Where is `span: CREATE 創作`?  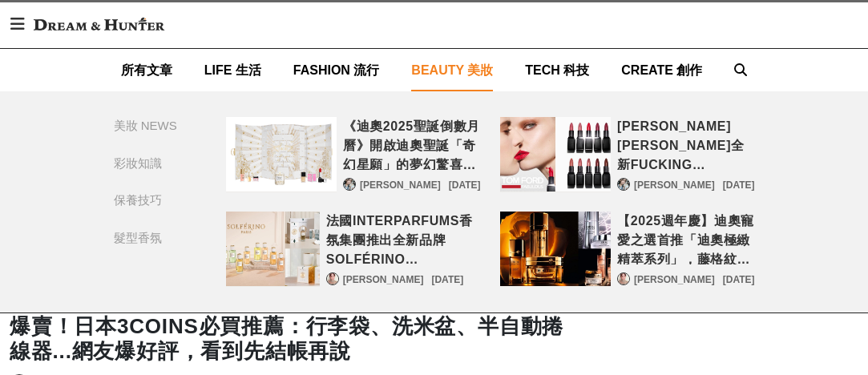 span: CREATE 創作 is located at coordinates (661, 69).